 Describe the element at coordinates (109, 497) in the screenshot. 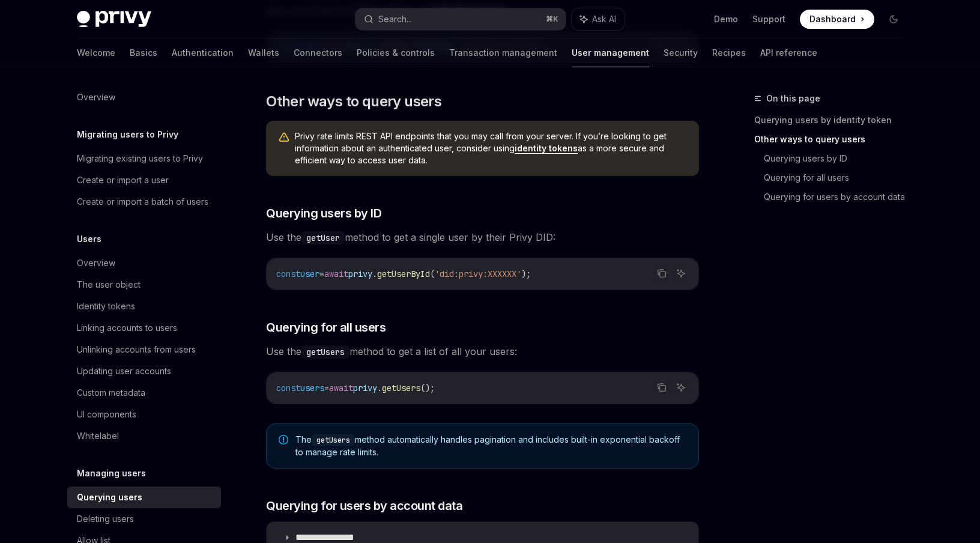

I see `div: Querying users` at that location.